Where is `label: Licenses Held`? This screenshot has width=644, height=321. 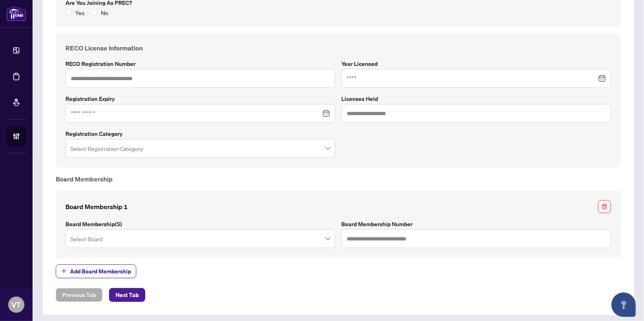
label: Licenses Held is located at coordinates (476, 99).